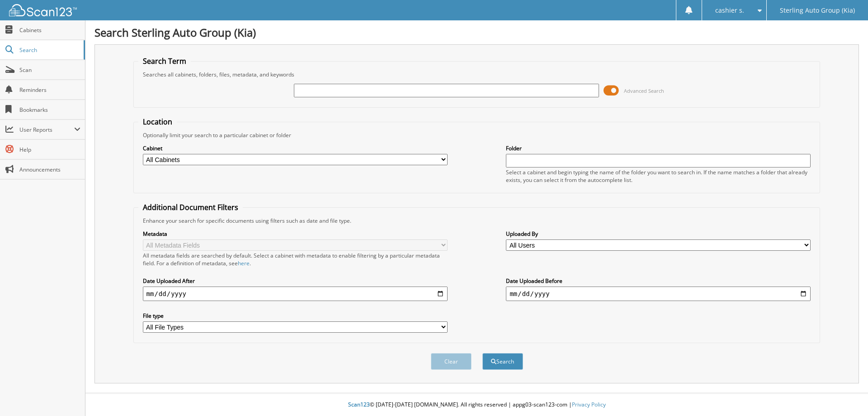 The height and width of the screenshot is (416, 868). What do you see at coordinates (244, 263) in the screenshot?
I see `a: here` at bounding box center [244, 263].